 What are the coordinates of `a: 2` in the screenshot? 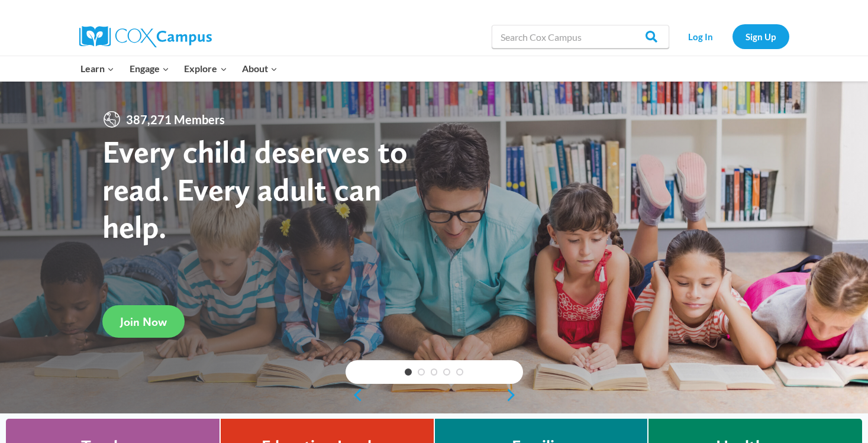 It's located at (422, 372).